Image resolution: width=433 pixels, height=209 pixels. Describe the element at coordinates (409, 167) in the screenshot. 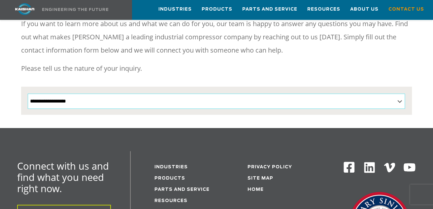

I see `img: Youtube` at that location.